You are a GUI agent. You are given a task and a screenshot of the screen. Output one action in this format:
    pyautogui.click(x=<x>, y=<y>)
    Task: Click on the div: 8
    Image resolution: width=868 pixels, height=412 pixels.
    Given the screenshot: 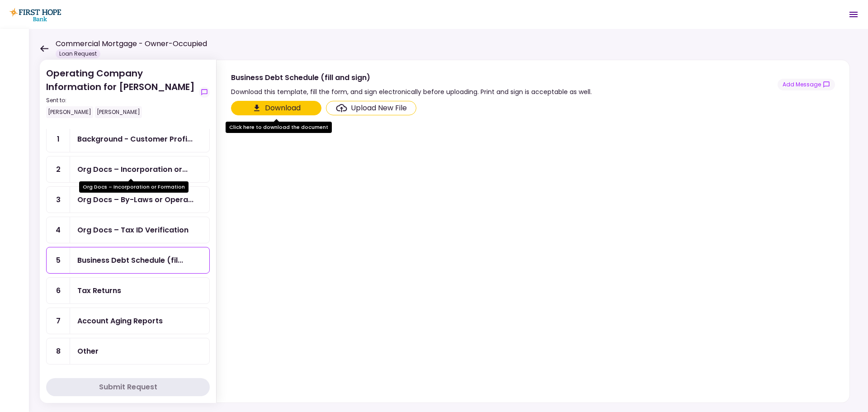 What is the action you would take?
    pyautogui.click(x=58, y=351)
    